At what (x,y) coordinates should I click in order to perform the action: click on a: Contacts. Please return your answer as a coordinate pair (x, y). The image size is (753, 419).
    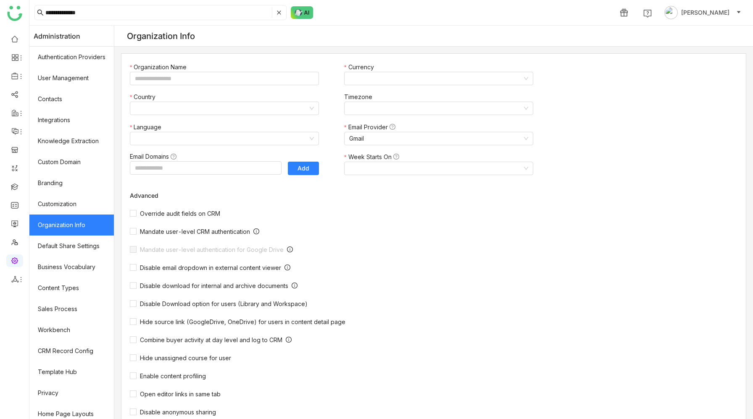
    Looking at the image, I should click on (71, 99).